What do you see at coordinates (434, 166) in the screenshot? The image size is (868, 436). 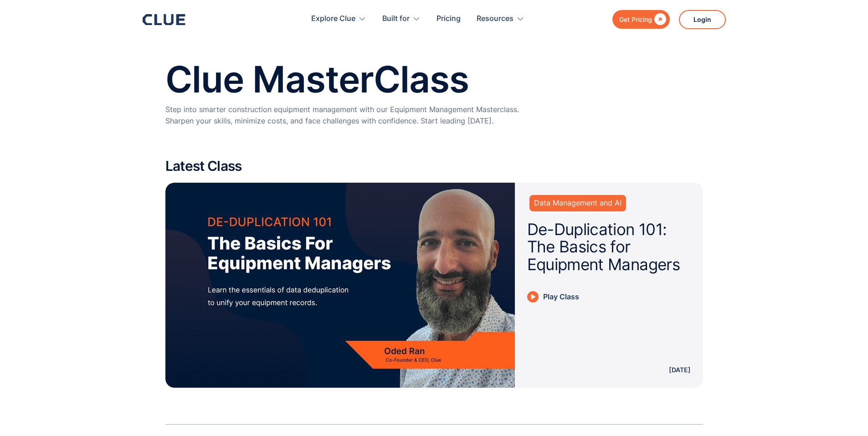 I see `h2: Latest Class` at bounding box center [434, 166].